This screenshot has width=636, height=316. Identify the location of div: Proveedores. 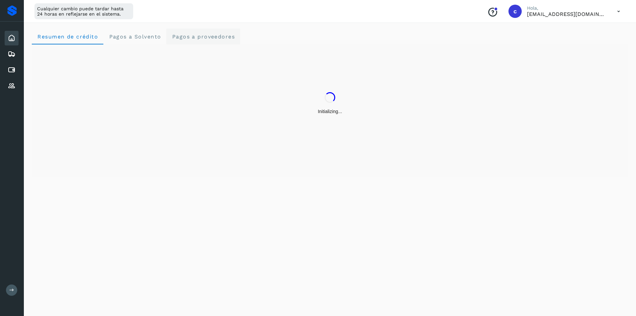
(12, 86).